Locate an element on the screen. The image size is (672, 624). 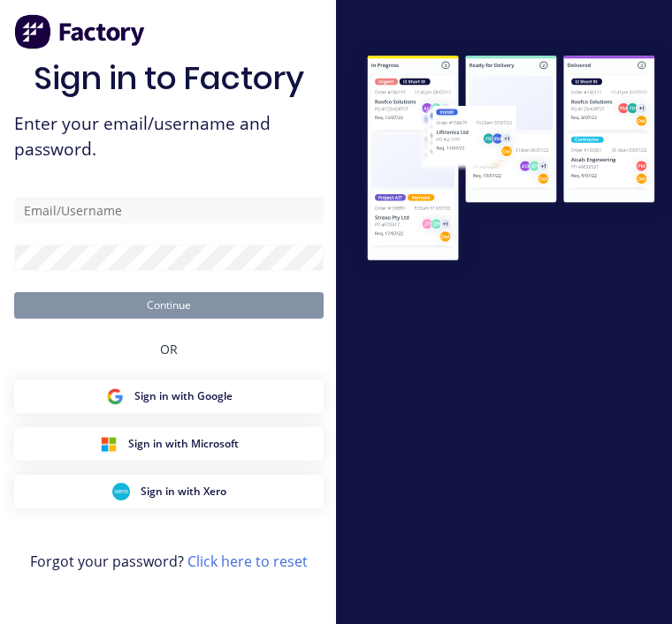
span: Sign in with Microsoft is located at coordinates (183, 444).